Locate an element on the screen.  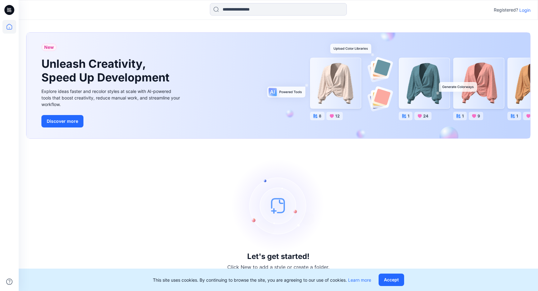
h1: Unleash Creativity, Speed Up Development is located at coordinates (107, 71).